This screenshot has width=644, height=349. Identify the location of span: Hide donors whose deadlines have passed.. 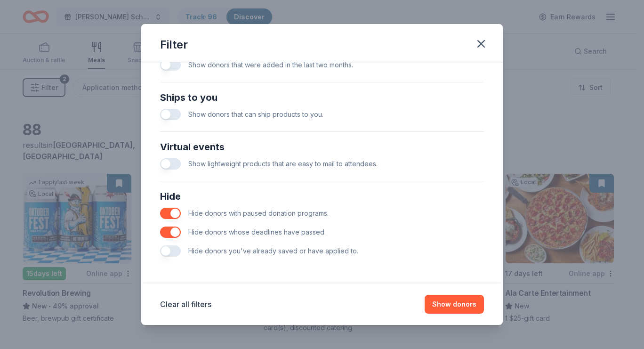
(257, 232).